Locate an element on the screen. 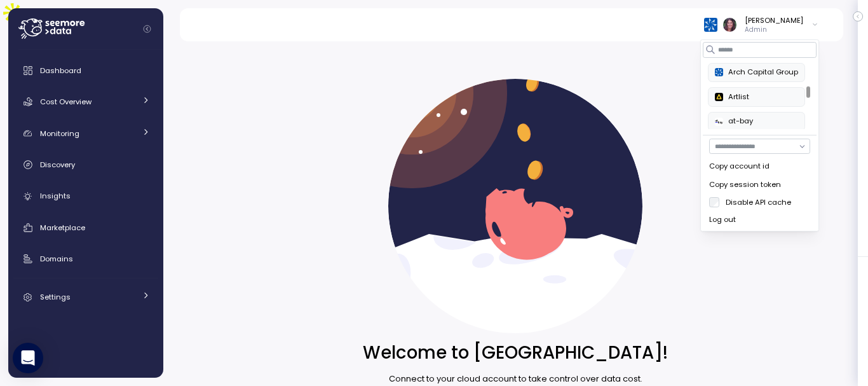  label: Disable API cache is located at coordinates (755, 202).